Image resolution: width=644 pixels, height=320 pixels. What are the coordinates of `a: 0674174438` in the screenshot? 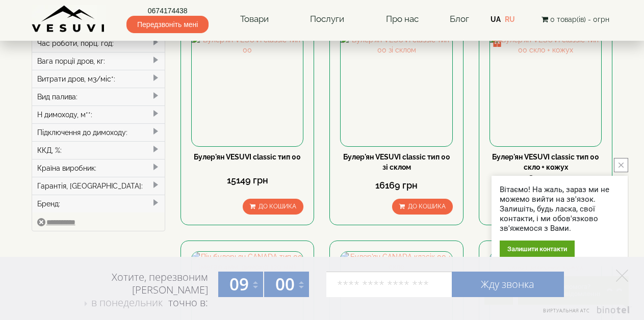 It's located at (167, 11).